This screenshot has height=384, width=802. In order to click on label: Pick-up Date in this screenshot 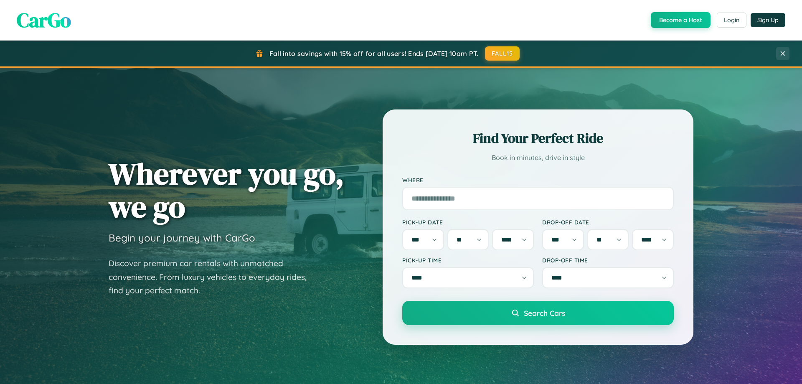, I will do `click(468, 222)`.